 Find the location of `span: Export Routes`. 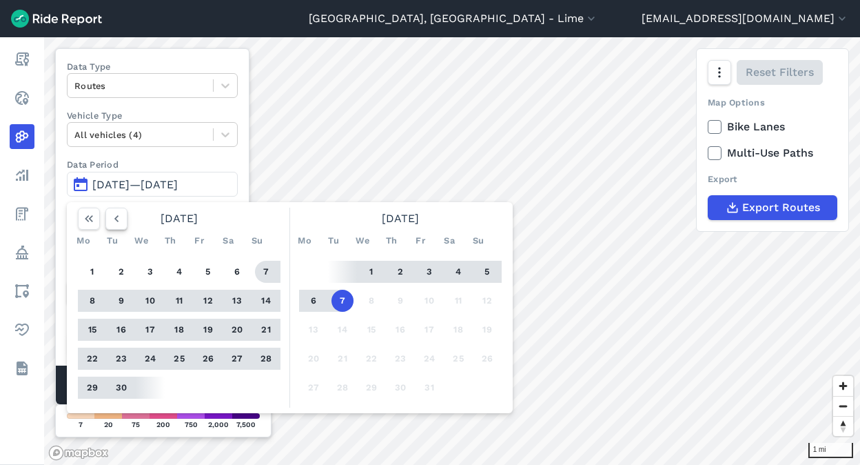

span: Export Routes is located at coordinates (781, 208).